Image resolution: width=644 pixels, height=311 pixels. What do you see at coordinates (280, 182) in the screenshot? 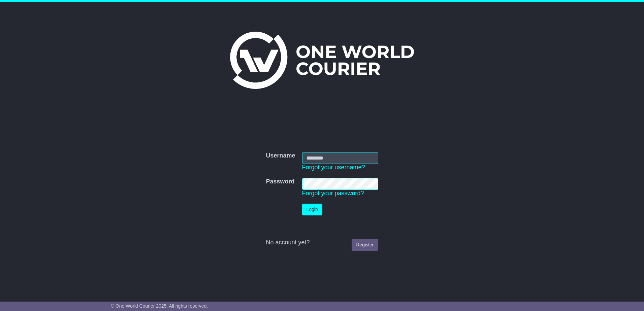
I see `label: Password` at bounding box center [280, 182].